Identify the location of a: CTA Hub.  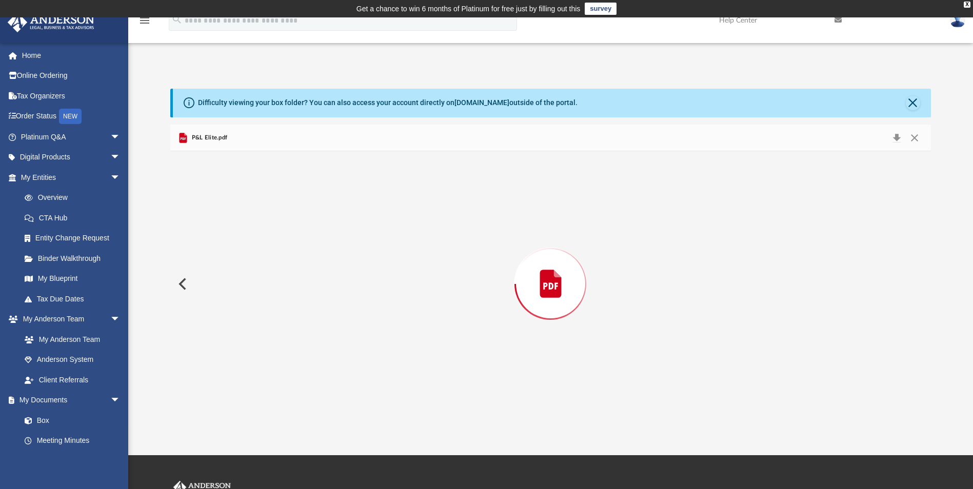
(75, 218).